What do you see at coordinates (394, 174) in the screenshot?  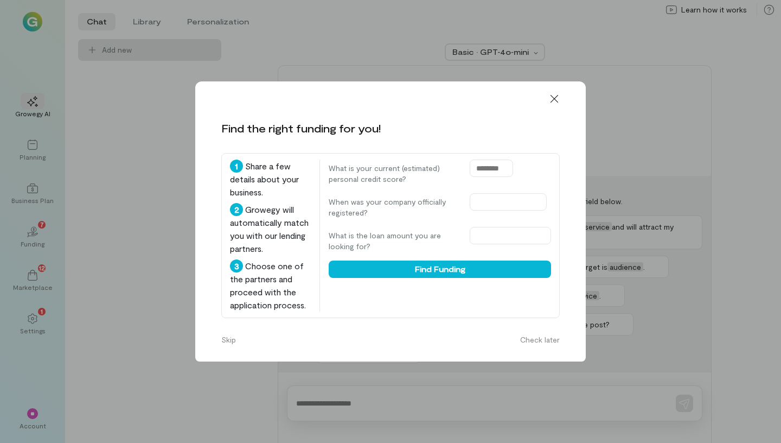 I see `label: What is your current (estimated) personal credit score?` at bounding box center [394, 174].